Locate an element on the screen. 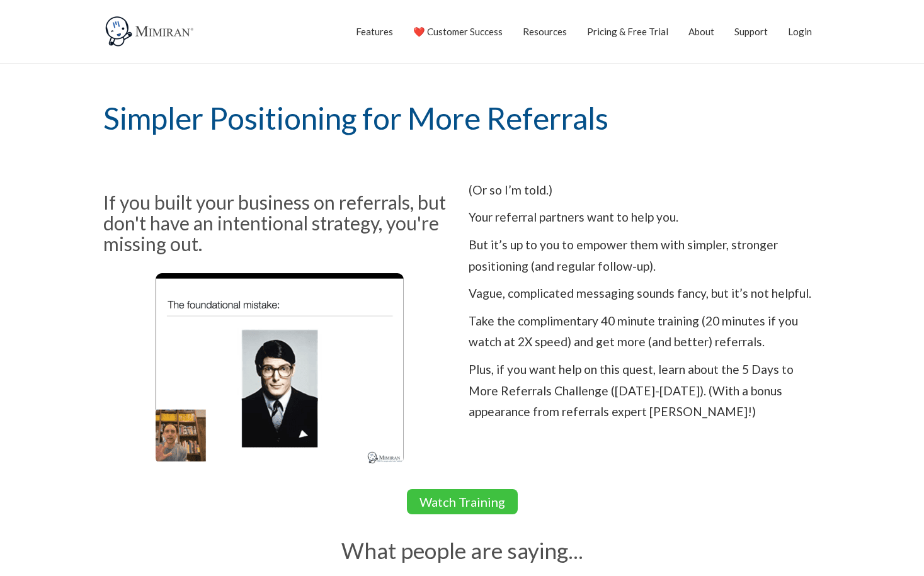 This screenshot has width=924, height=576. p: (Or so I’m told.) is located at coordinates (645, 190).